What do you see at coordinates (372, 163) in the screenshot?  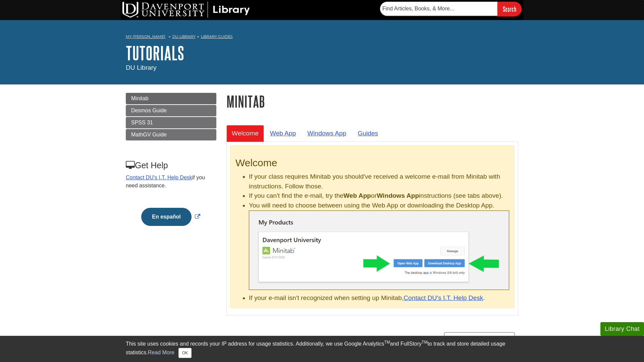 I see `h2: Welcome` at bounding box center [372, 163].